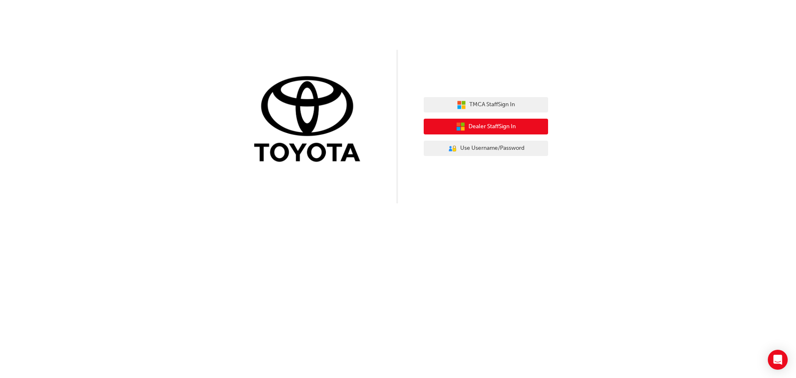 The width and height of the screenshot is (796, 378). What do you see at coordinates (492, 148) in the screenshot?
I see `span: Use Username/Password` at bounding box center [492, 148].